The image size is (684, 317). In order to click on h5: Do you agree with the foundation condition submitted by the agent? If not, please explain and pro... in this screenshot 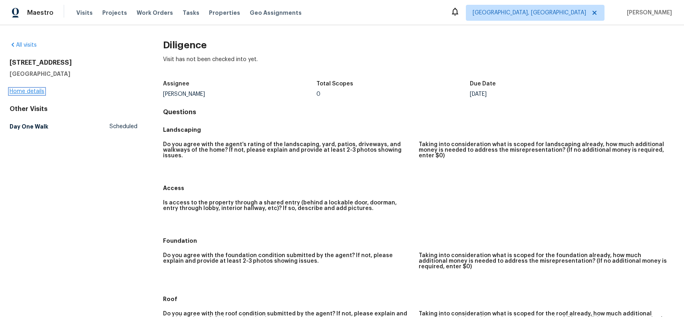, I will do `click(287, 258)`.